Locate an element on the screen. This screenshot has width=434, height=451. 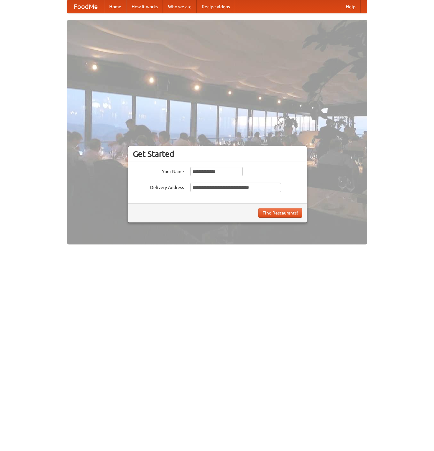
a: Home is located at coordinates (115, 7).